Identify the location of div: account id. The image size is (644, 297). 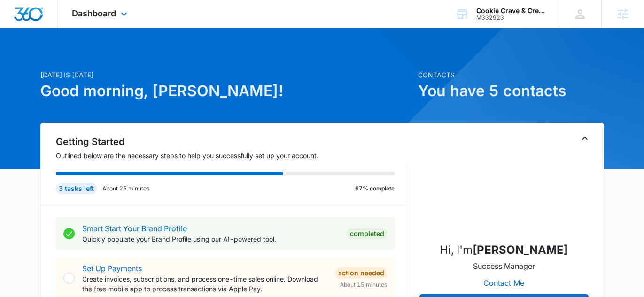
(511, 17).